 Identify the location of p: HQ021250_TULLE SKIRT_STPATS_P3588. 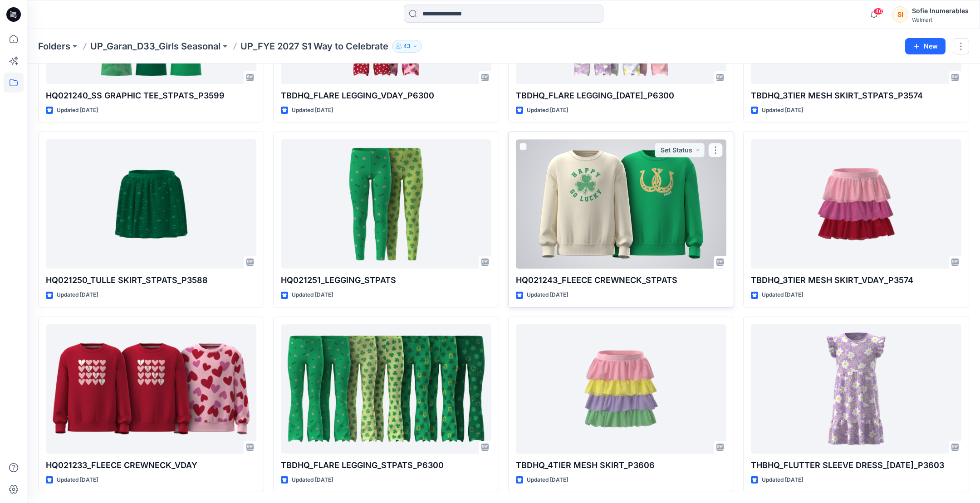
(151, 280).